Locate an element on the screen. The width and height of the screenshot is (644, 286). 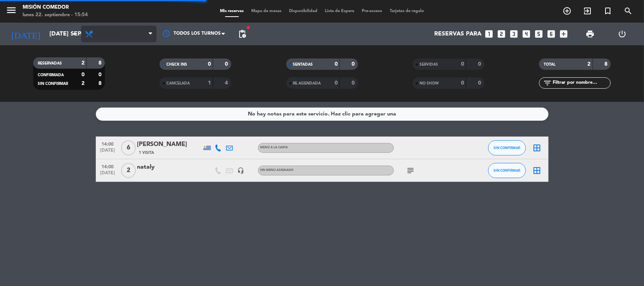
i: add_circle_outline is located at coordinates (567, 11).